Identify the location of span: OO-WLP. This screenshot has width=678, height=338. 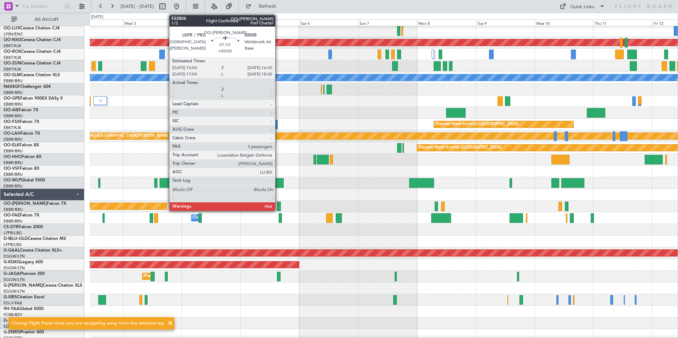
(12, 180).